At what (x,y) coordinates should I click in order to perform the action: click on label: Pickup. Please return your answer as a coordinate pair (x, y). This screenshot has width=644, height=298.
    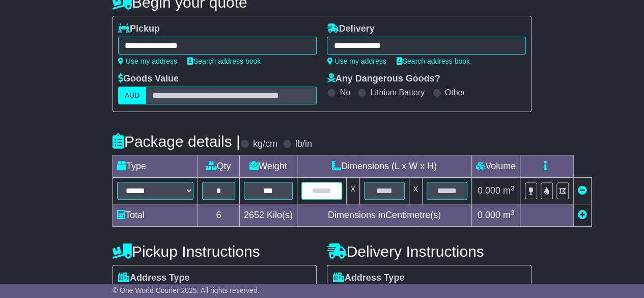
    Looking at the image, I should click on (139, 29).